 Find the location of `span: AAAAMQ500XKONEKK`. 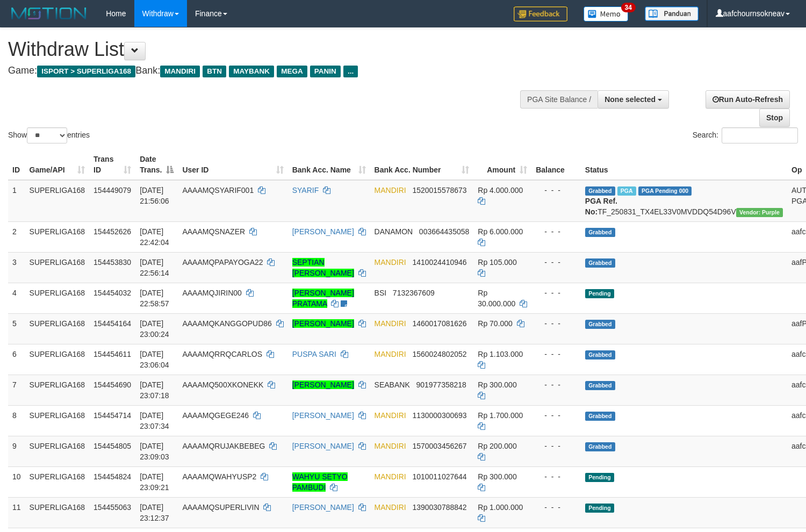

span: AAAAMQ500XKONEKK is located at coordinates (223, 385).